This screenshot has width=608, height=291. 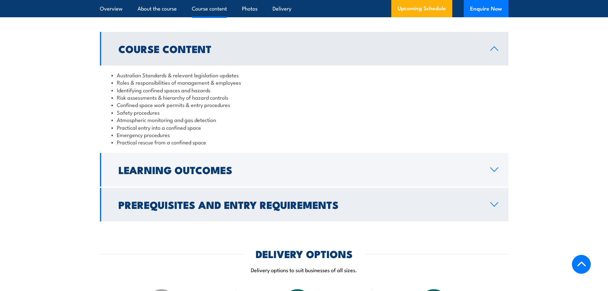 I want to click on li: Roles & responsibilities of management & employees, so click(x=304, y=82).